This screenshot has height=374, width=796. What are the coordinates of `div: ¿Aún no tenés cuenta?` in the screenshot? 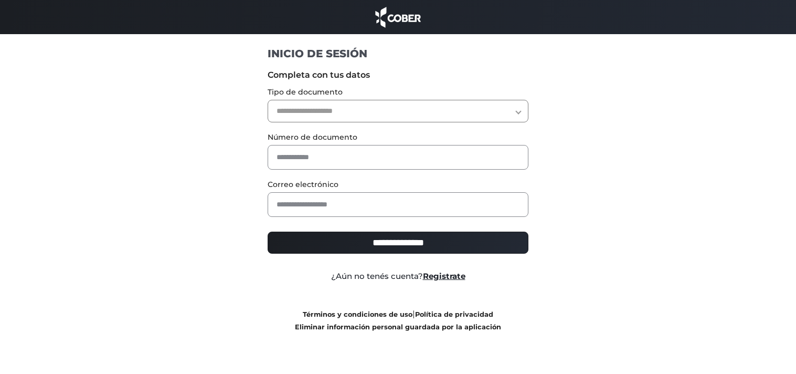 It's located at (398, 276).